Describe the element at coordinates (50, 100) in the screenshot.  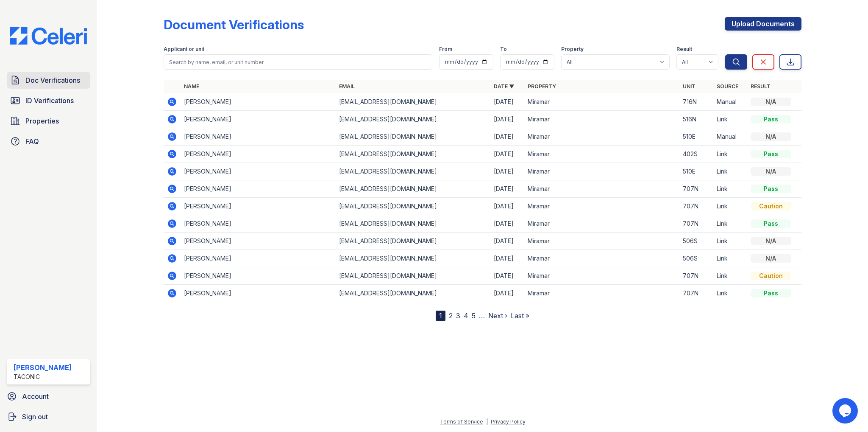
I see `span: ID Verifications` at that location.